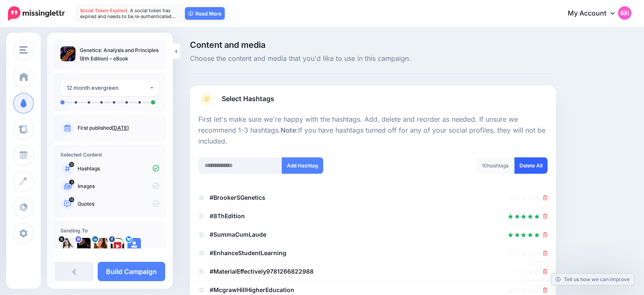 The height and width of the screenshot is (295, 644). What do you see at coordinates (302, 165) in the screenshot?
I see `button: Add Hashtag` at bounding box center [302, 165].